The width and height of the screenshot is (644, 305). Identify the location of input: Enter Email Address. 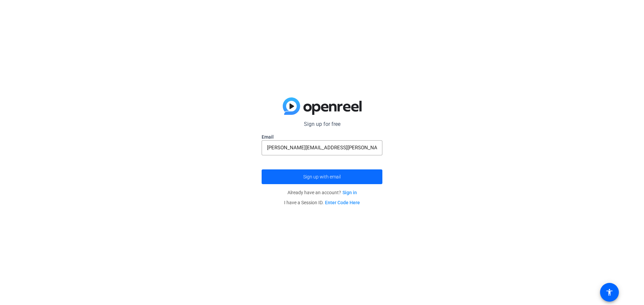
(322, 148).